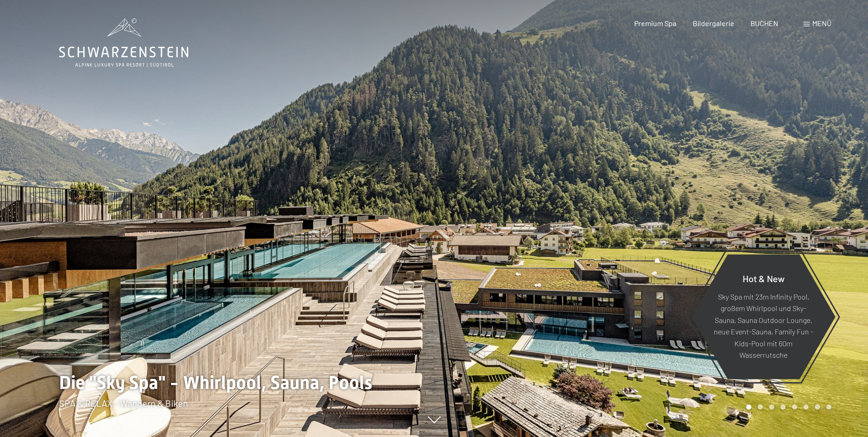 This screenshot has width=868, height=437. What do you see at coordinates (764, 23) in the screenshot?
I see `a: BUCHEN` at bounding box center [764, 23].